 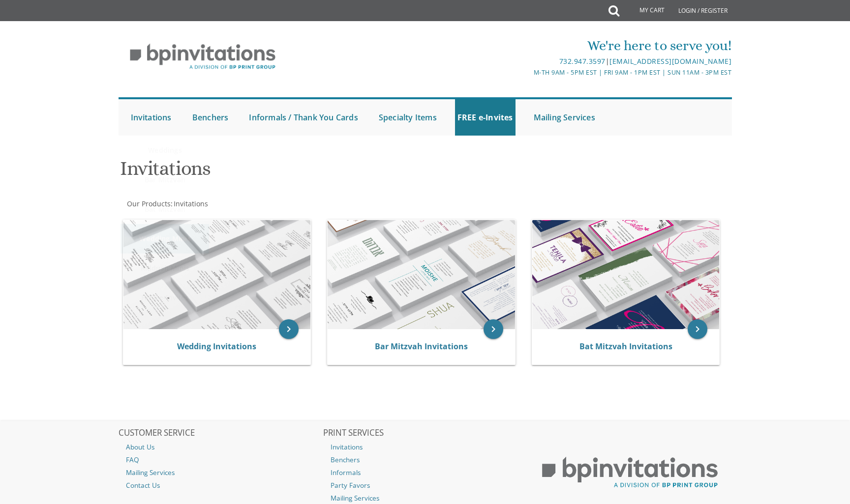 I want to click on img: Bat Mitzvah Invitations, so click(x=625, y=275).